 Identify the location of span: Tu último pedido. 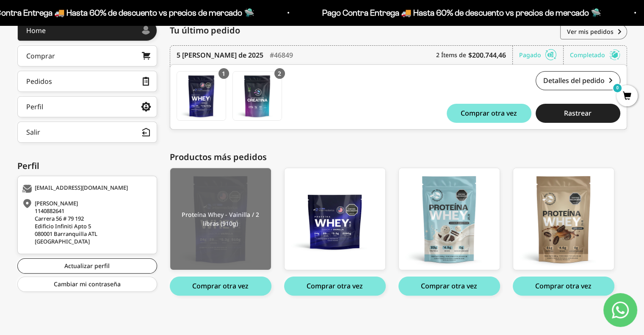
(205, 31).